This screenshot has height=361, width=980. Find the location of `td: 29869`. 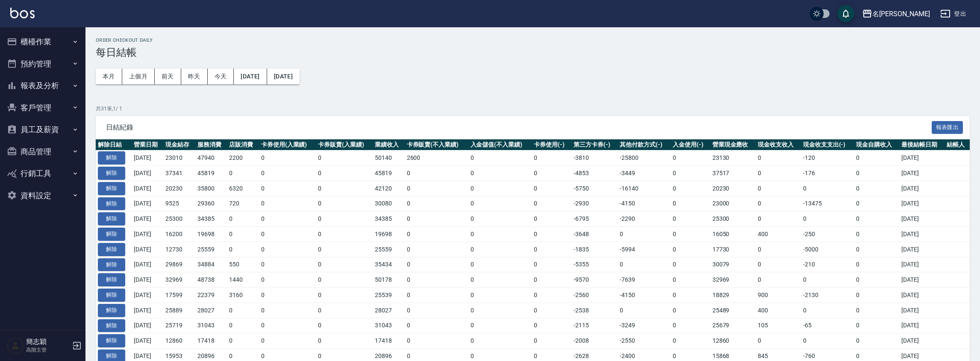

td: 29869 is located at coordinates (179, 265).